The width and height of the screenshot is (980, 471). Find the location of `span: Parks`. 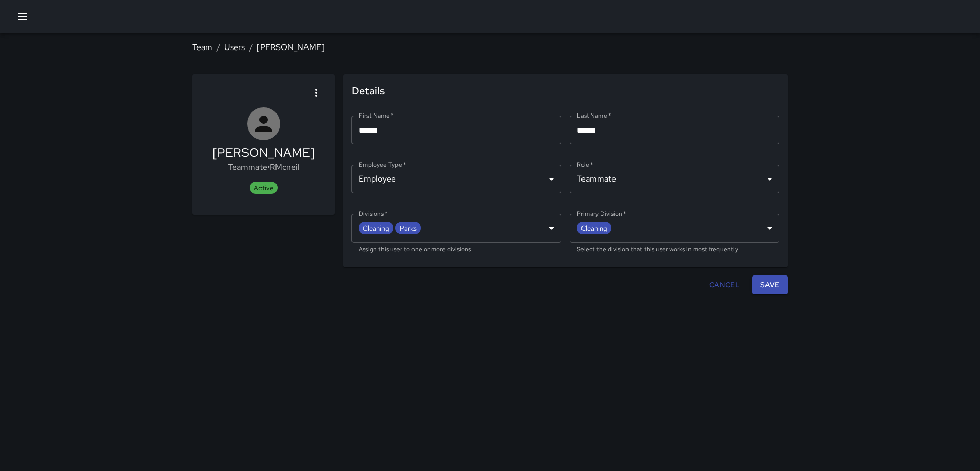

span: Parks is located at coordinates (408, 228).